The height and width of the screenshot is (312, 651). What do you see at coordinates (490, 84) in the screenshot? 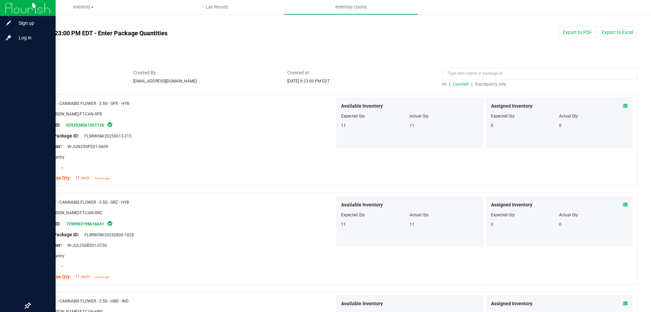
I see `a: Discrepancy only` at bounding box center [490, 84].